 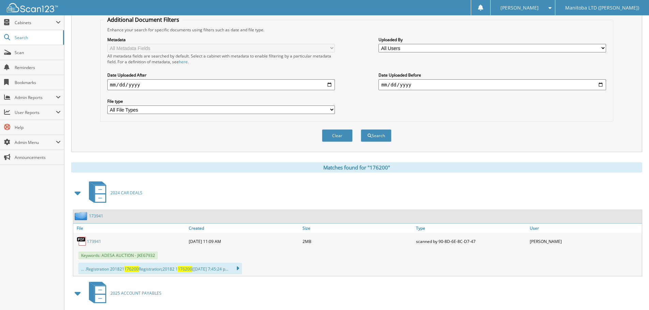 I want to click on span: Admin Menu, so click(x=35, y=142).